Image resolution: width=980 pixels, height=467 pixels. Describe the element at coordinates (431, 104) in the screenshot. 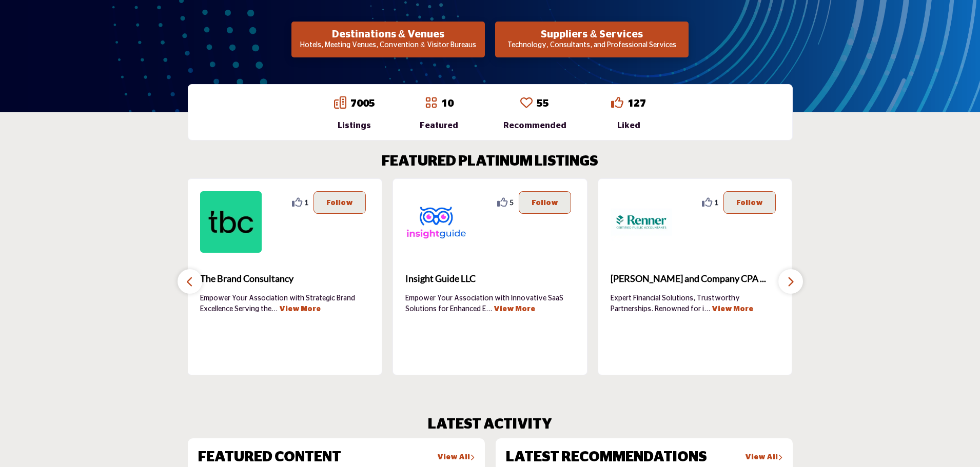

I see `a: Go to Featured` at that location.